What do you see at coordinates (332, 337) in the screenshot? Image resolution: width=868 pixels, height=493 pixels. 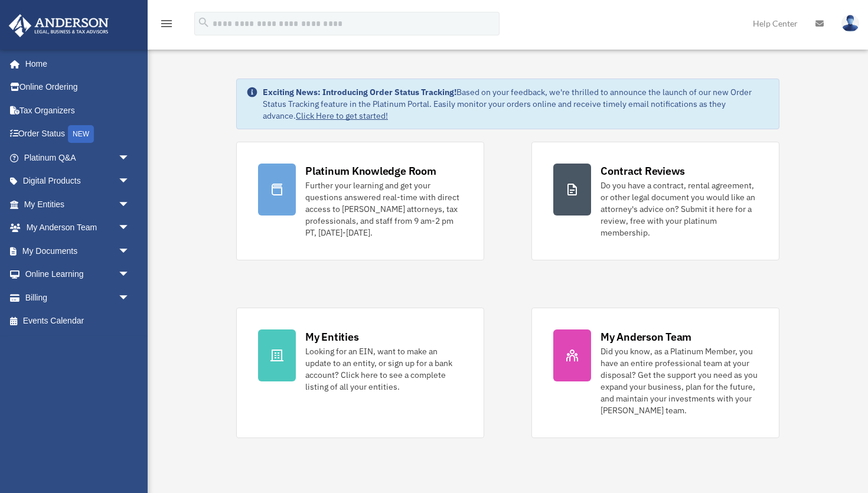 I see `div: My Entities` at bounding box center [332, 337].